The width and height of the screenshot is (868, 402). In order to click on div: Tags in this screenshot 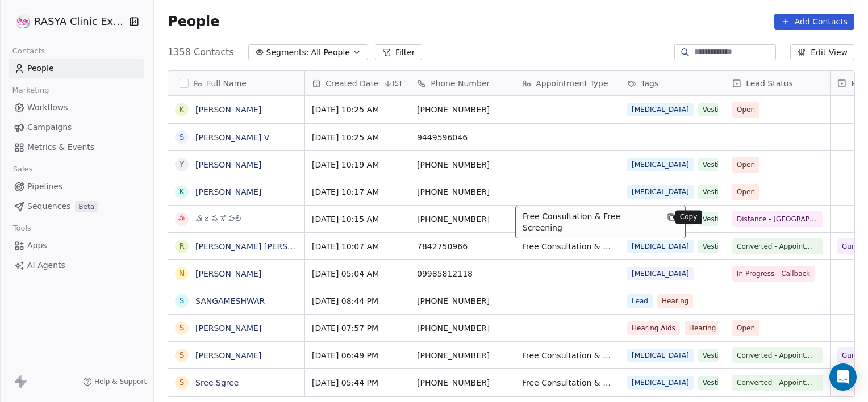, I will do `click(672, 83)`.